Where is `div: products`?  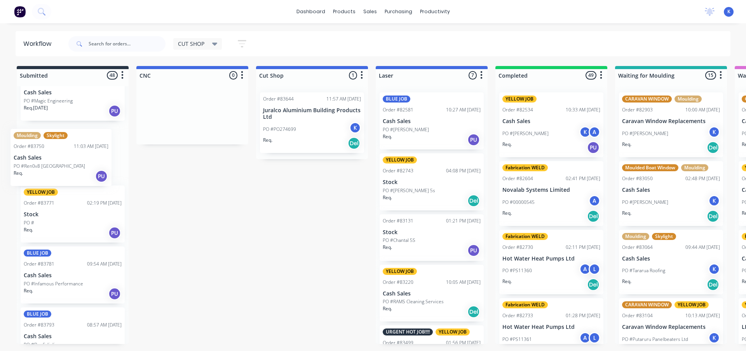 div: products is located at coordinates (344, 12).